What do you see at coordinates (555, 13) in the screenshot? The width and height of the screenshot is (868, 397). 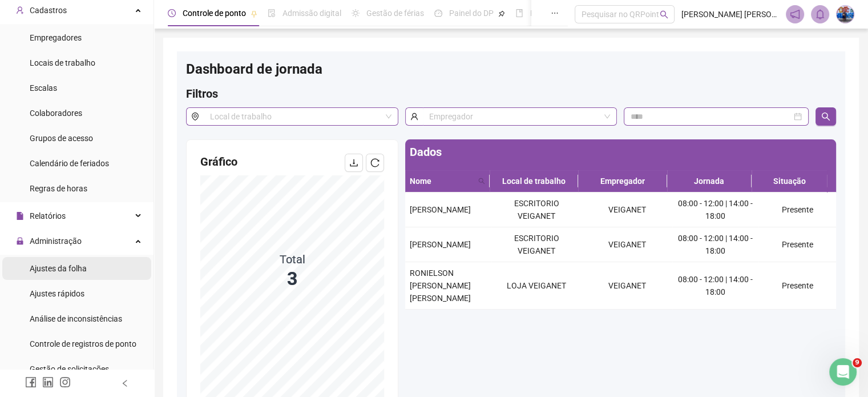 I see `span: ellipsis` at bounding box center [555, 13].